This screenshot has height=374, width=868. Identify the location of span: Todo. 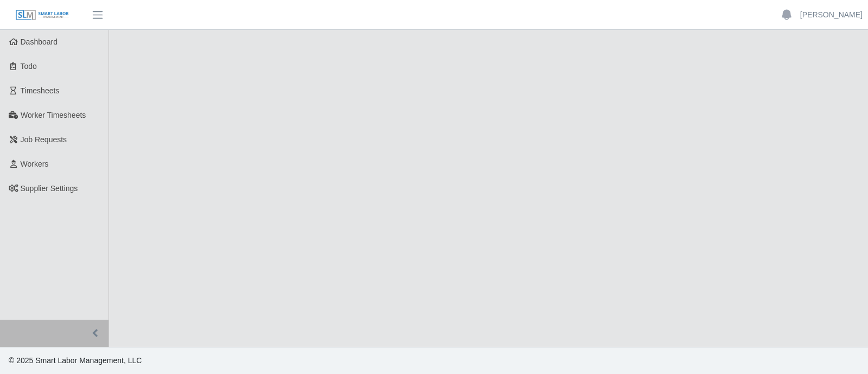
(28, 66).